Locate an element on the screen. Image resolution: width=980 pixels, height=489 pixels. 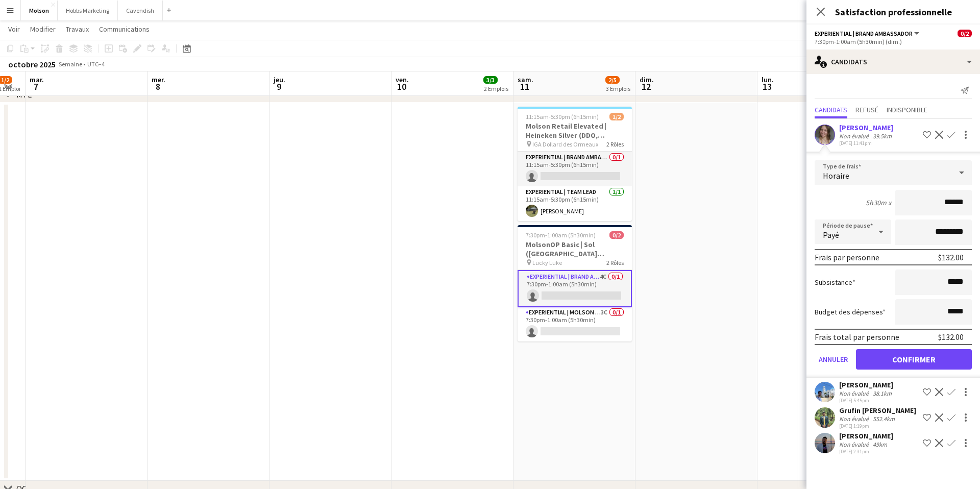
span: ven. is located at coordinates (402, 80).